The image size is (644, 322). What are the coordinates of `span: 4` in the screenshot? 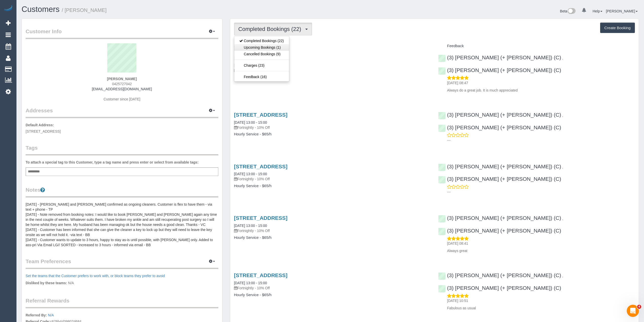 It's located at (639, 307).